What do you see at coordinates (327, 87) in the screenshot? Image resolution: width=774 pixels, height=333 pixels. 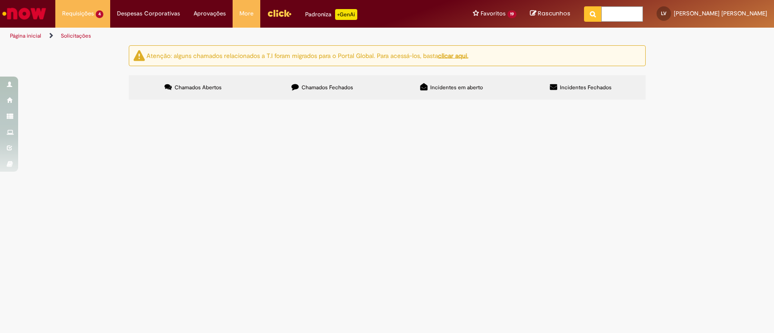 I see `span: Chamados Fechados` at bounding box center [327, 87].